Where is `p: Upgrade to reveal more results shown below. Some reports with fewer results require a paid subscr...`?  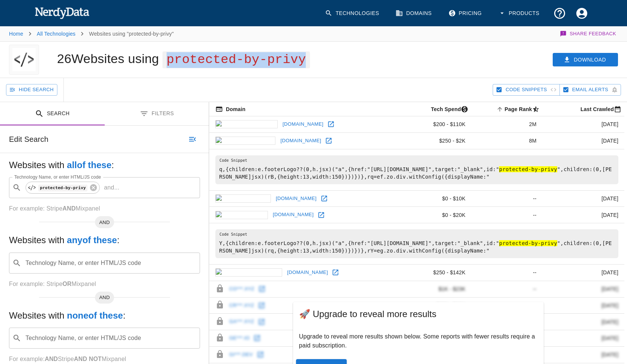 p: Upgrade to reveal more results shown below. Some reports with fewer results require a paid subscr... is located at coordinates (418, 341).